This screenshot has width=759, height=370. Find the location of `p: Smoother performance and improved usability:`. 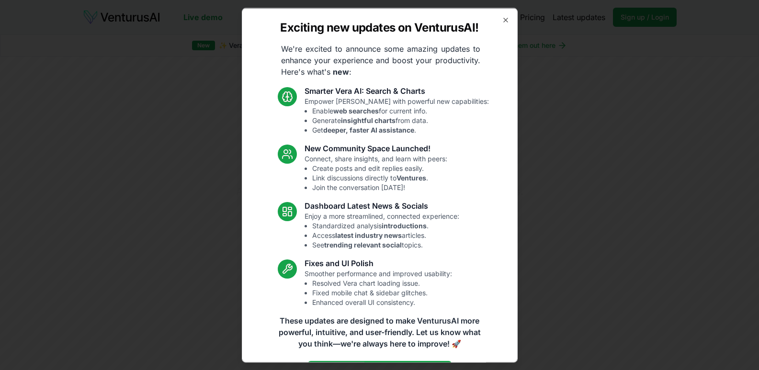

p: Smoother performance and improved usability: is located at coordinates (378, 288).